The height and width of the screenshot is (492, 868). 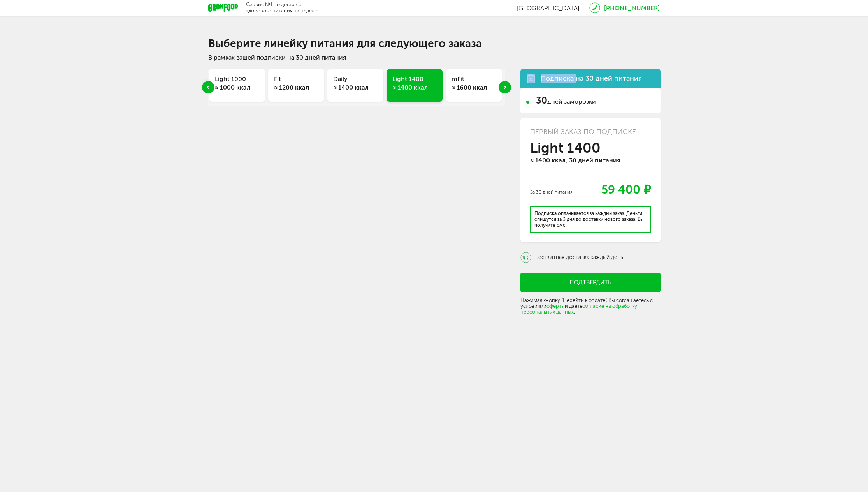 I want to click on div: Previous slide, so click(x=208, y=87).